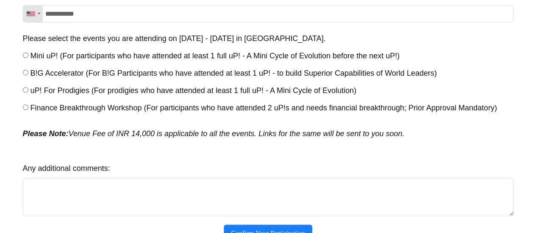 The width and height of the screenshot is (536, 233). What do you see at coordinates (46, 134) in the screenshot?
I see `strong: Please Note:` at bounding box center [46, 134].